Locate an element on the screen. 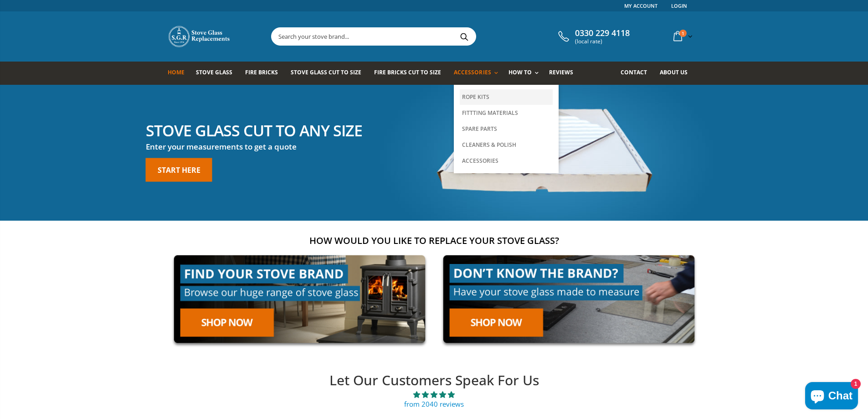 The width and height of the screenshot is (868, 419). a: Home is located at coordinates (180, 73).